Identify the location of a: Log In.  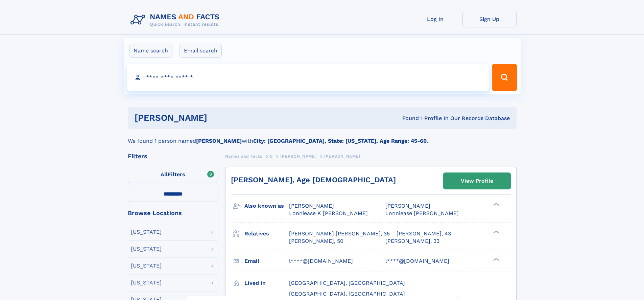
(436, 19).